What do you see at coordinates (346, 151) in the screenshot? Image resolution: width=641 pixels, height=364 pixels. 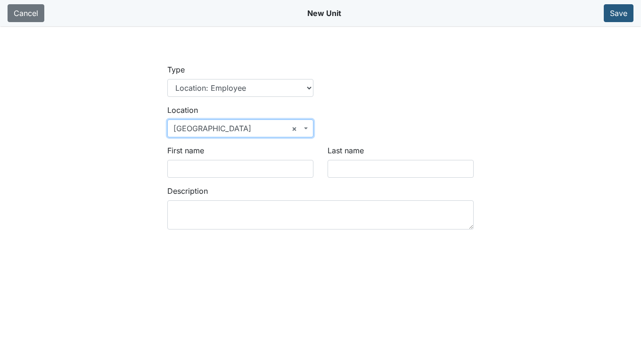 I see `label: Last name` at bounding box center [346, 151].